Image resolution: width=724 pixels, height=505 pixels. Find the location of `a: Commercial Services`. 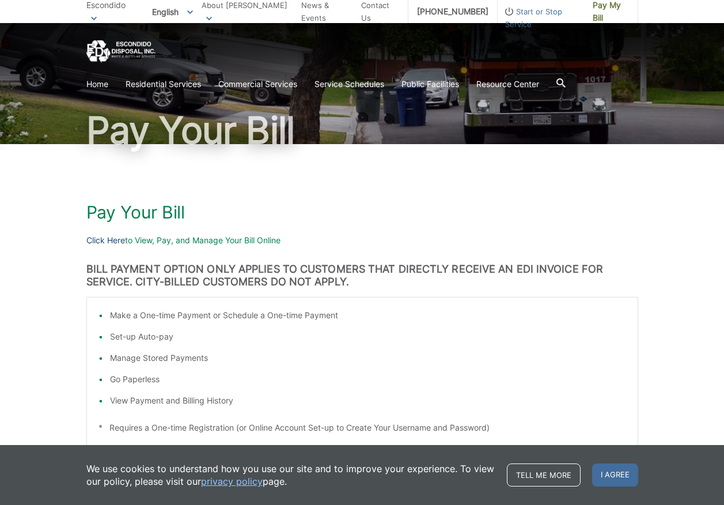

a: Commercial Services is located at coordinates (258, 84).